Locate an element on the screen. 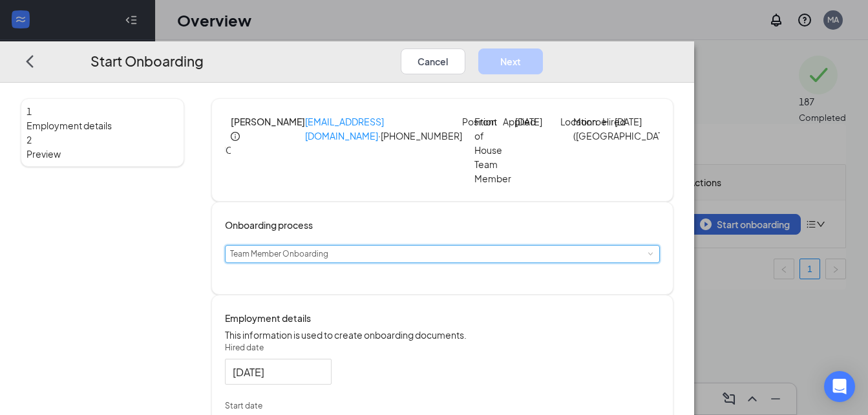  p: Location is located at coordinates (566, 122).